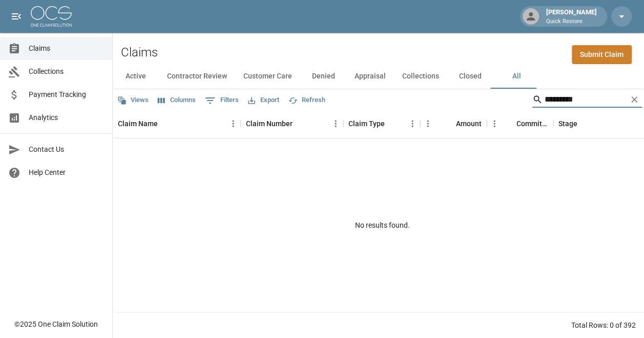  What do you see at coordinates (51, 16) in the screenshot?
I see `img: ocs-logo-white-transparent.png` at bounding box center [51, 16].